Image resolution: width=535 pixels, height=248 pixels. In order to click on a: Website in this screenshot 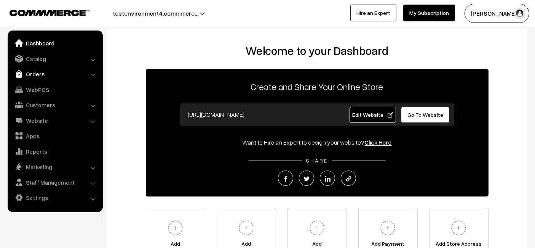, I will do `click(55, 120)`.